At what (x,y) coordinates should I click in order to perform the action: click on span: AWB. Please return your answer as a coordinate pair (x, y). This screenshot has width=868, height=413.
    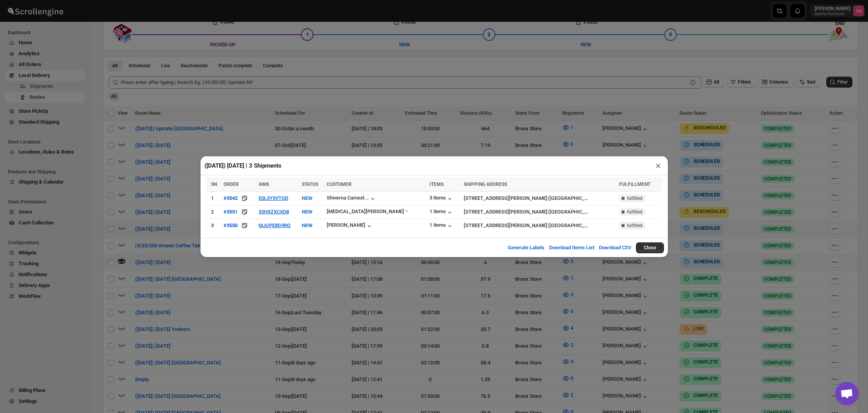
    Looking at the image, I should click on (264, 184).